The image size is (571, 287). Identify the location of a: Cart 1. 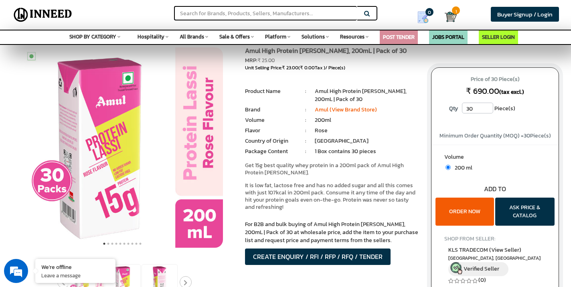
(447, 17).